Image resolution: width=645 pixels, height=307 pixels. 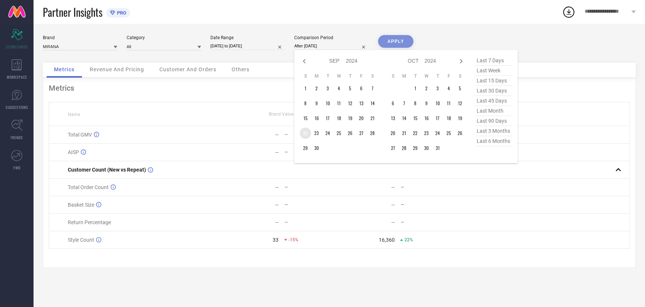 I want to click on td: Sat Oct 05 2024, so click(x=460, y=88).